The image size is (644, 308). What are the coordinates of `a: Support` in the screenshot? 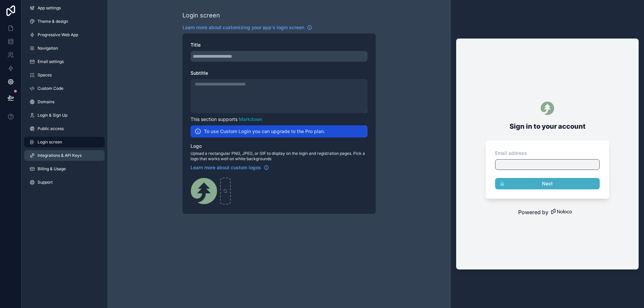 It's located at (64, 182).